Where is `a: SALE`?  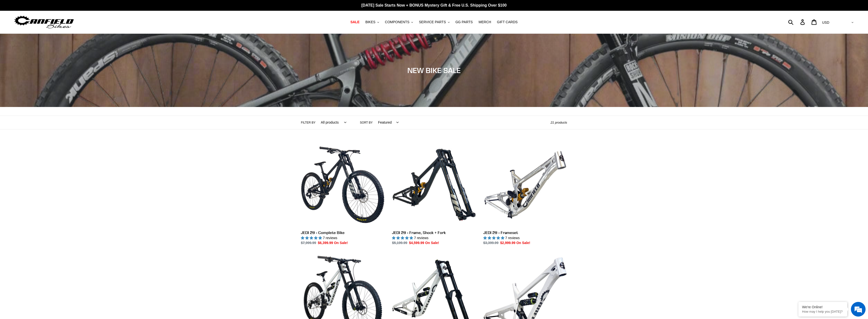 a: SALE is located at coordinates (355, 22).